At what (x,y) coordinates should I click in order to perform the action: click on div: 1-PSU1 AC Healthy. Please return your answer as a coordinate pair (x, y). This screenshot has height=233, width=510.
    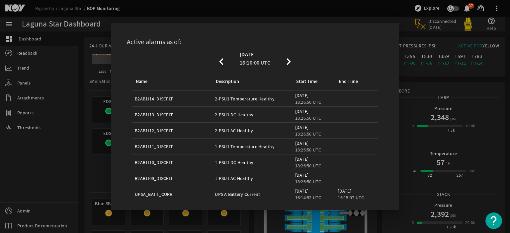
    Looking at the image, I should click on (234, 179).